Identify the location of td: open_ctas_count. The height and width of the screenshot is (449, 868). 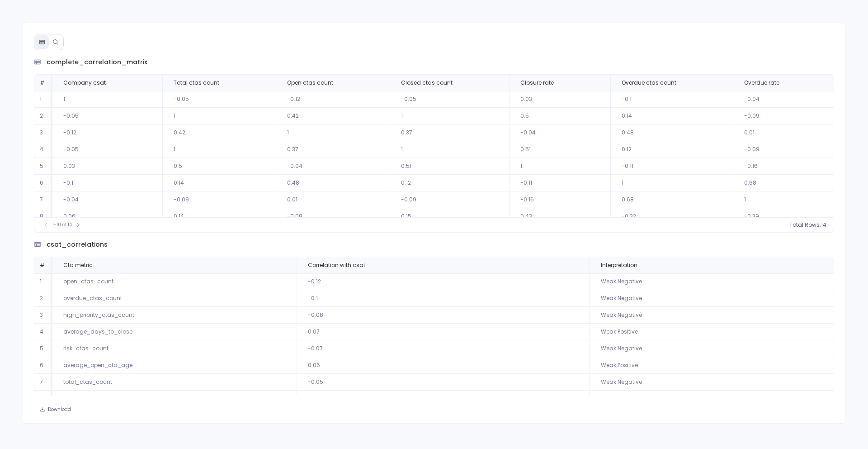
(175, 281).